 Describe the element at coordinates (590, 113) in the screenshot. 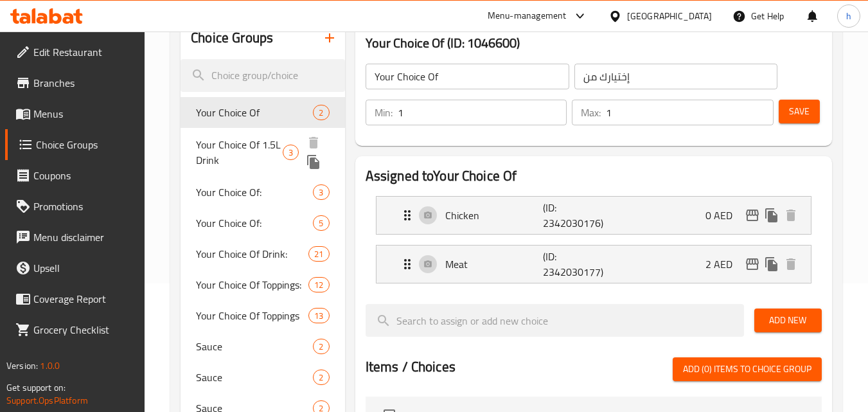

I see `p: Max:` at that location.